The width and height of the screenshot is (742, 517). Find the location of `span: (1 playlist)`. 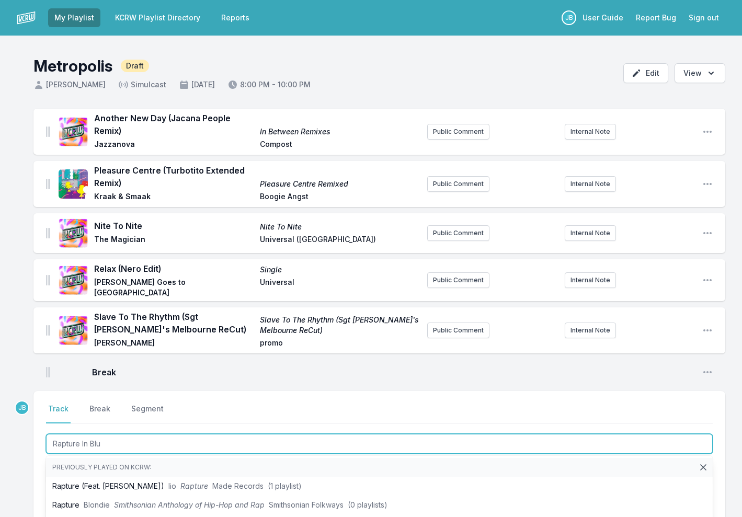

span: (1 playlist) is located at coordinates (285, 486).